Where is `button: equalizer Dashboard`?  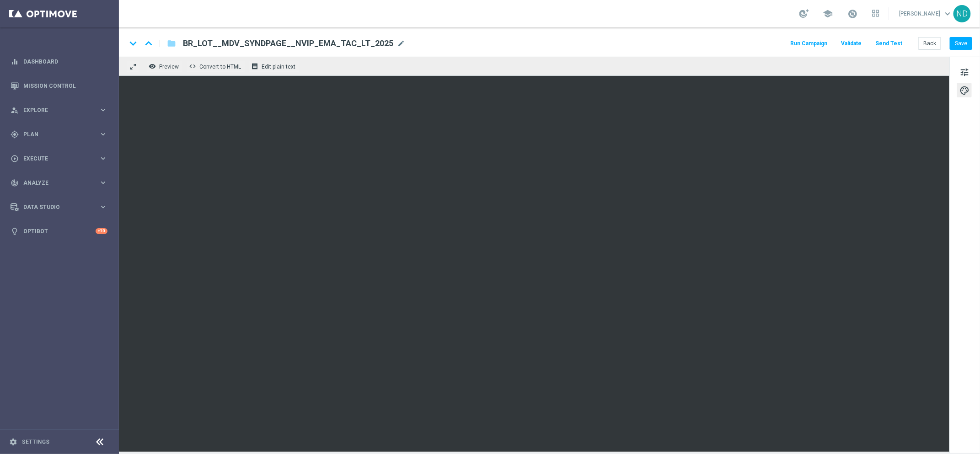 button: equalizer Dashboard is located at coordinates (59, 62).